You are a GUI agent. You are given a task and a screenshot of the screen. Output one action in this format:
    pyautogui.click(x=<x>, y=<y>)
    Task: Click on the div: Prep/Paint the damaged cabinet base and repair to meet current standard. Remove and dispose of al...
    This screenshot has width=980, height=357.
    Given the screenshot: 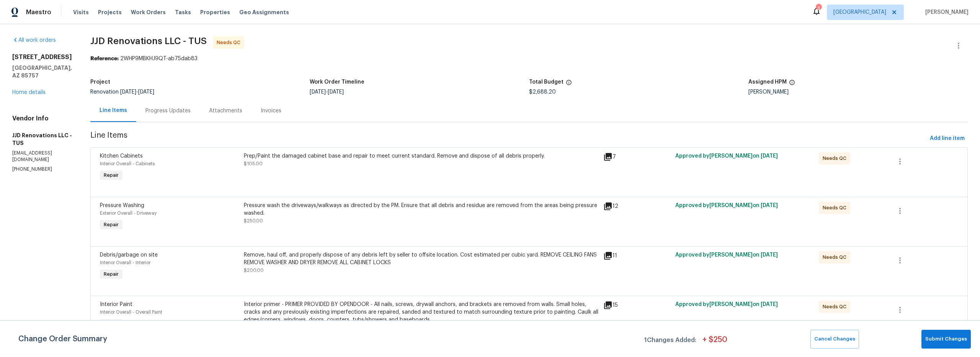 What is the action you would take?
    pyautogui.click(x=421, y=156)
    